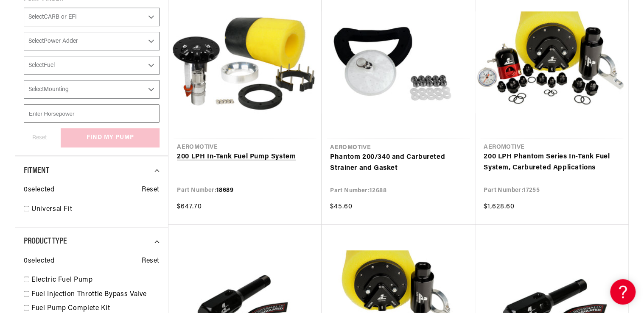 The image size is (644, 313). What do you see at coordinates (399, 163) in the screenshot?
I see `a: Phantom 200/340 and Carbureted Strainer and Gasket` at bounding box center [399, 163].